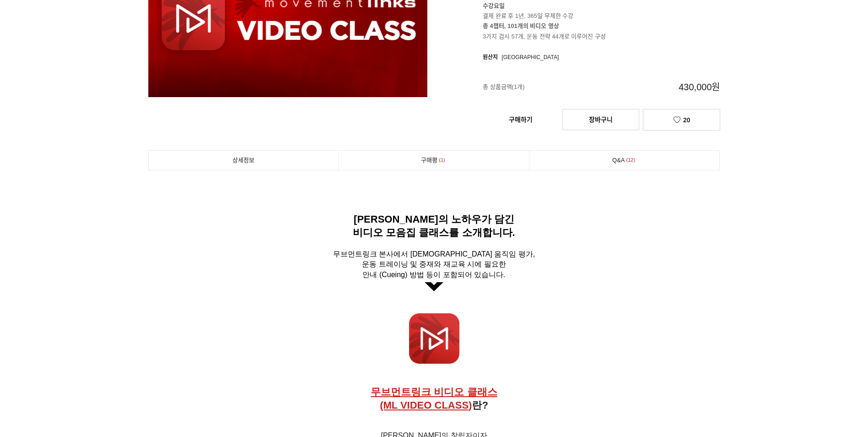  What do you see at coordinates (434, 264) in the screenshot?
I see `span: 운동 트레이닝 및 중재와 재교육 시에 필요한` at bounding box center [434, 264].